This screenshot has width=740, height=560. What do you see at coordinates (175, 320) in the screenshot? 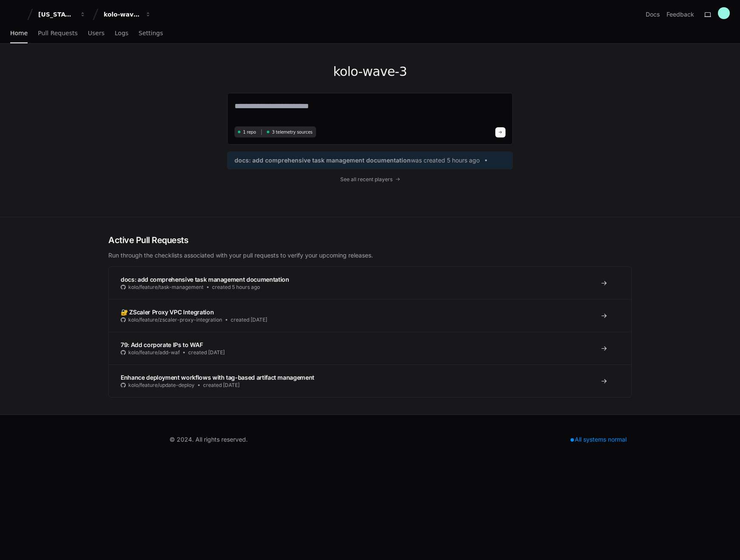
I see `span: kolo/feature/zscaler-proxy-integration` at bounding box center [175, 320].